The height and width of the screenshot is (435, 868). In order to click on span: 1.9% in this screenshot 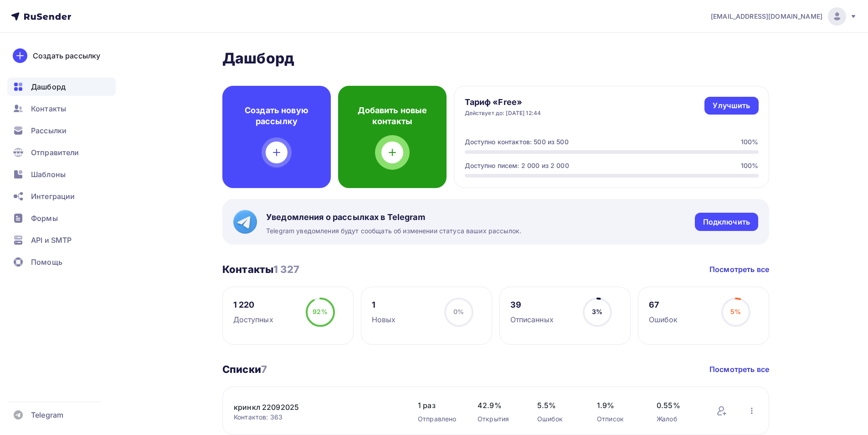, I will do `click(618, 405)`.